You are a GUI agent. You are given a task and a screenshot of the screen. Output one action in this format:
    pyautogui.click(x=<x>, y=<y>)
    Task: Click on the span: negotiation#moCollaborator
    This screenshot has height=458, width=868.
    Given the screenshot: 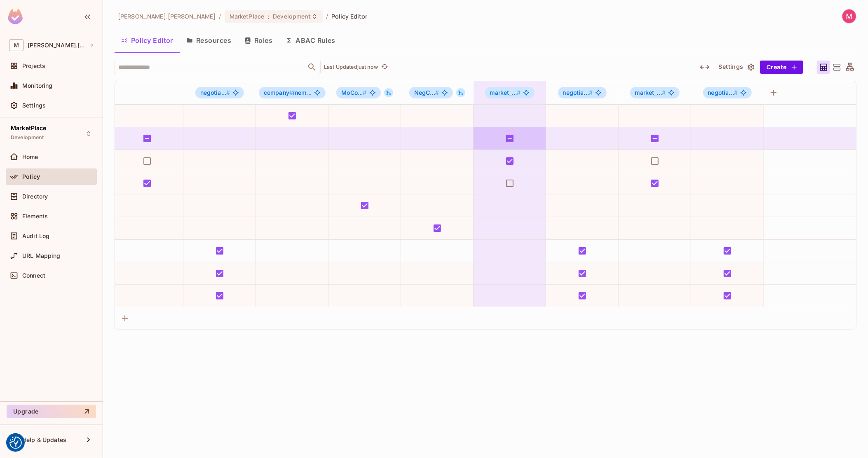 What is the action you would take?
    pyautogui.click(x=582, y=93)
    